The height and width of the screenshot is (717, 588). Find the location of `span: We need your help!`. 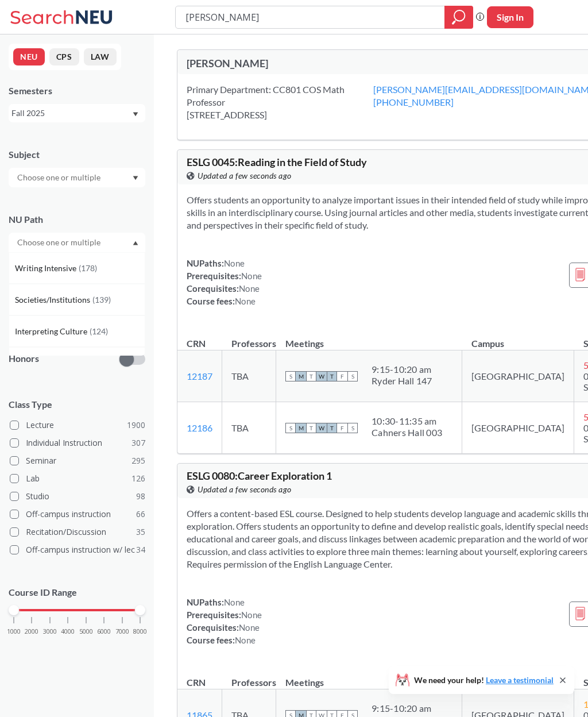

span: We need your help! is located at coordinates (483, 681).